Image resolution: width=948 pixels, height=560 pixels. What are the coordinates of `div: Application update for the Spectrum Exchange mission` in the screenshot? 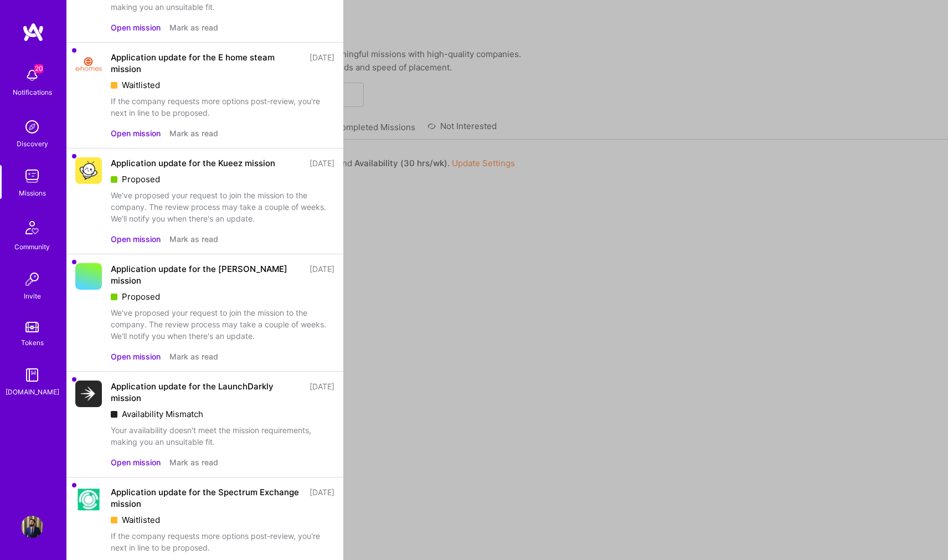 It's located at (206, 498).